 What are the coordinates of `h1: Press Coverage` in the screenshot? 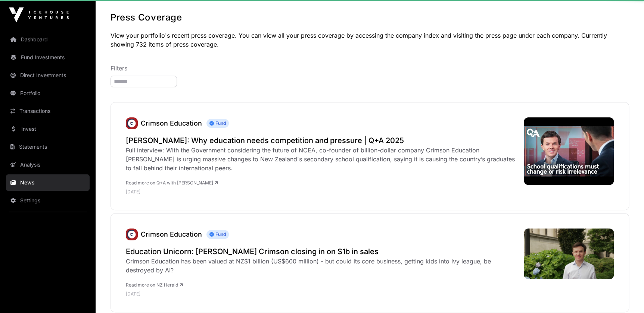 It's located at (370, 18).